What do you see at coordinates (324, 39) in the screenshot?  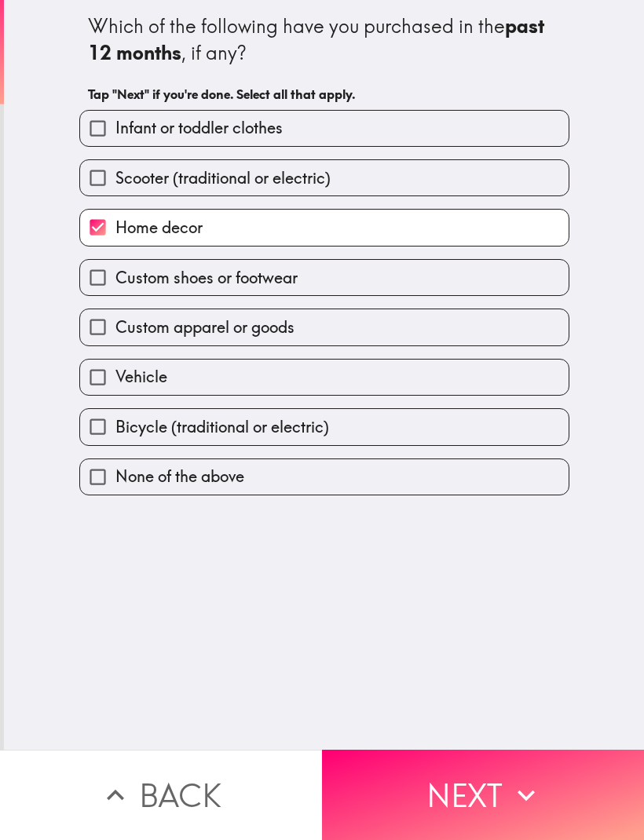 I see `div: Which of the following have you purchased in the , if any?` at bounding box center [324, 39].